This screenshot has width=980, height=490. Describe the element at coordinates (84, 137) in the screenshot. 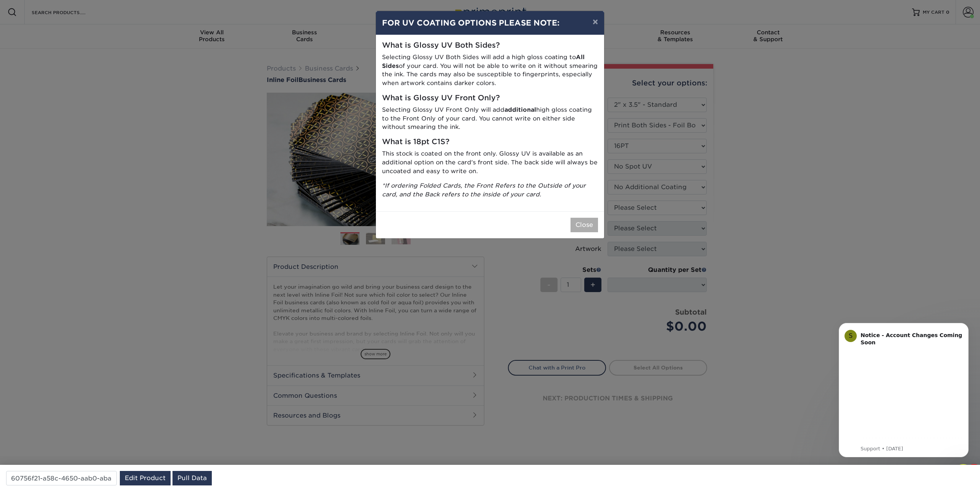

I see `p: Message from Support, sent 1w ago` at that location.